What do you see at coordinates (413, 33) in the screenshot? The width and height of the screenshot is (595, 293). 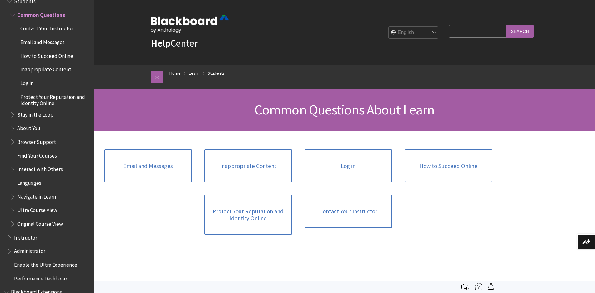 I see `select: Site Language Selector` at bounding box center [413, 33].